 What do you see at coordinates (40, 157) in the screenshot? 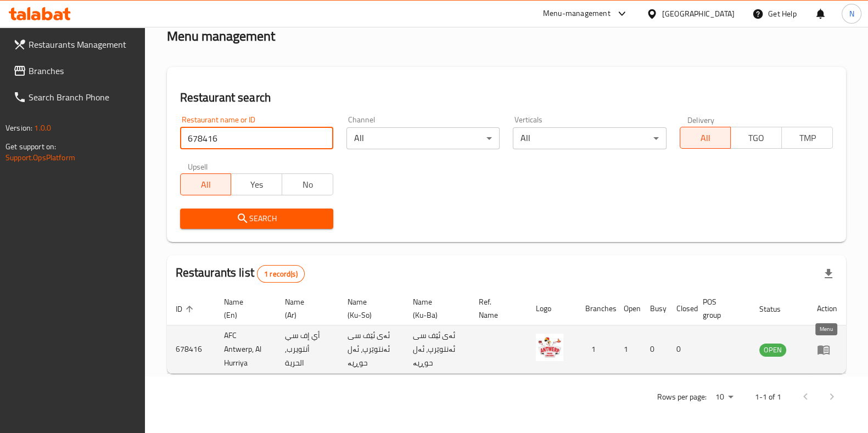
I see `a: Support.OpsPlatform` at bounding box center [40, 157].